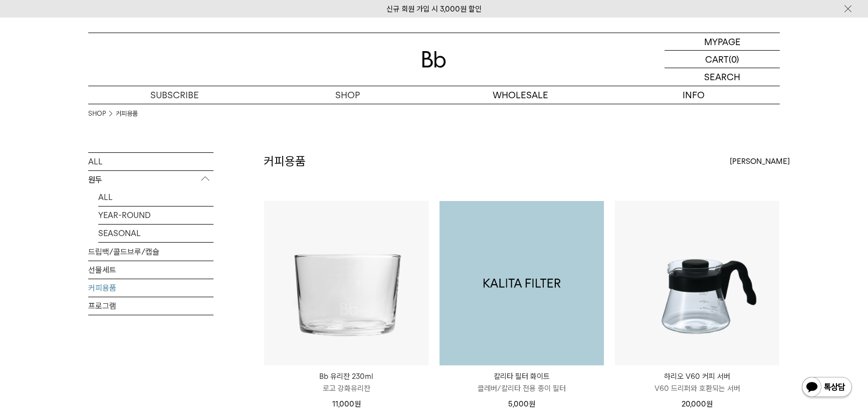  What do you see at coordinates (722, 42) in the screenshot?
I see `a: MYPAGE` at bounding box center [722, 42].